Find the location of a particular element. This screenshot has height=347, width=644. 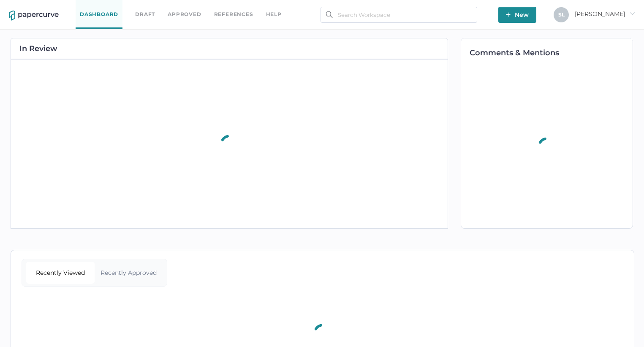

h2: In Review is located at coordinates (38, 48).